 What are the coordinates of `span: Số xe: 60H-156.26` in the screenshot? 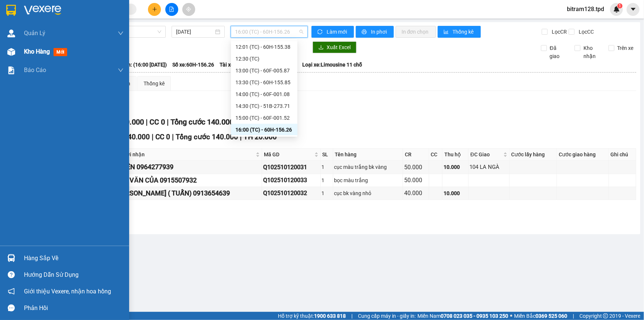 It's located at (193, 64).